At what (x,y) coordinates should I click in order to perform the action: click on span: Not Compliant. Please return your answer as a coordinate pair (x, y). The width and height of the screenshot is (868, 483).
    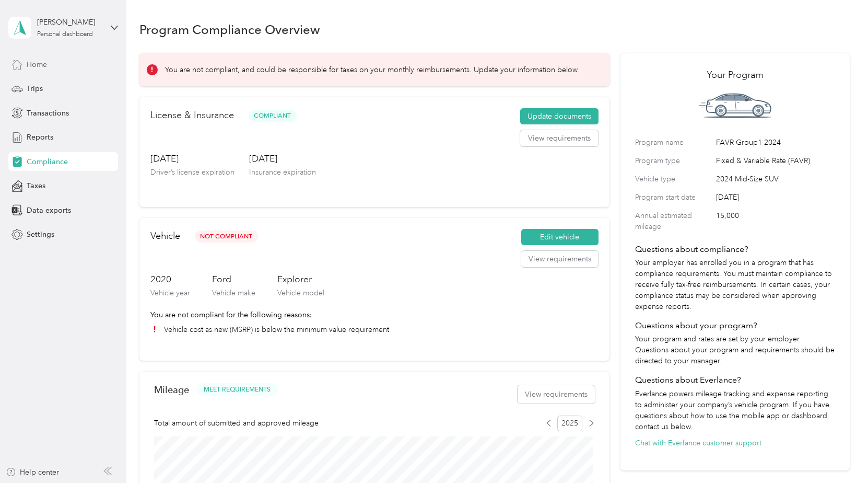
    Looking at the image, I should click on (226, 236).